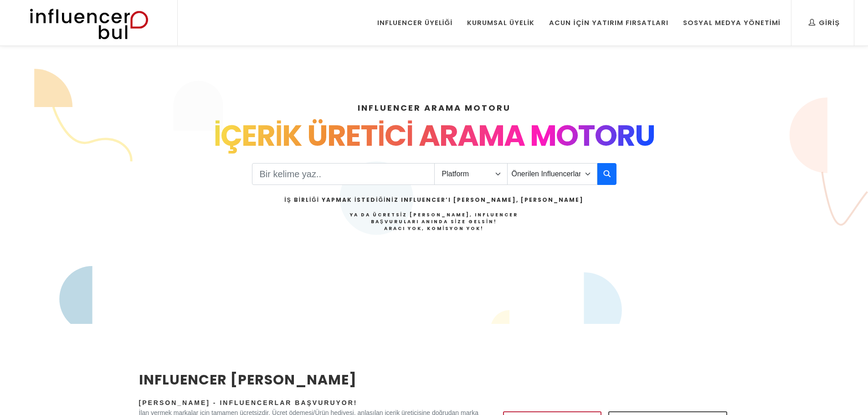  Describe the element at coordinates (434, 107) in the screenshot. I see `h4: INFLUENCER ARAMA MOTORU` at that location.